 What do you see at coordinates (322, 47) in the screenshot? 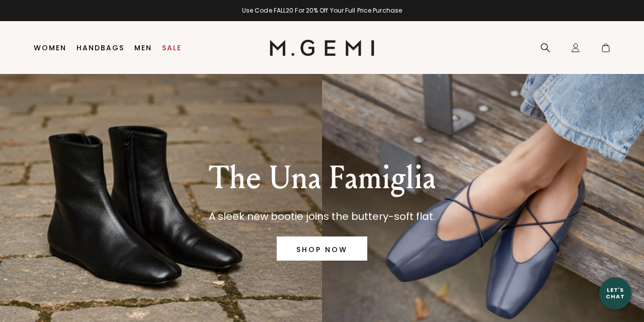
I see `img: M.Gemi` at bounding box center [322, 47].